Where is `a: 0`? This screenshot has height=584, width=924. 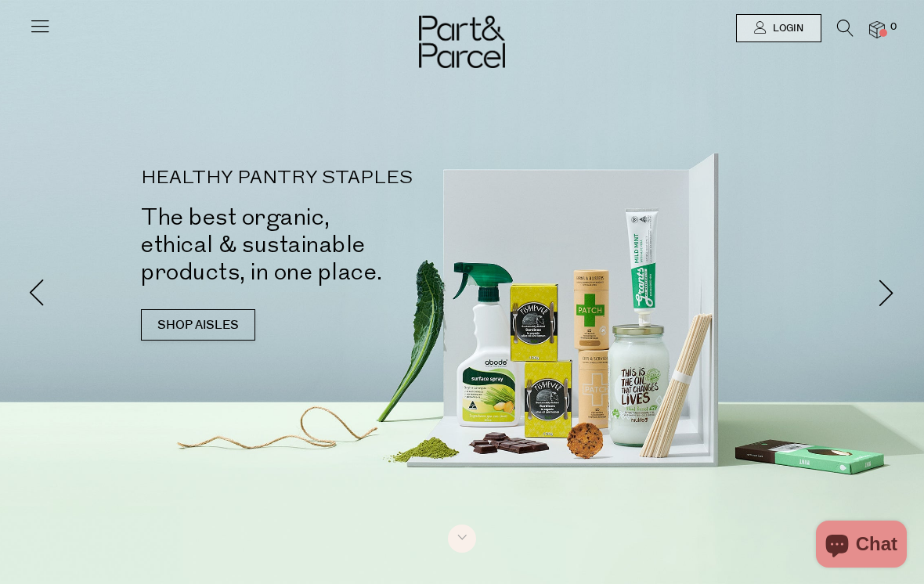
a: 0 is located at coordinates (877, 29).